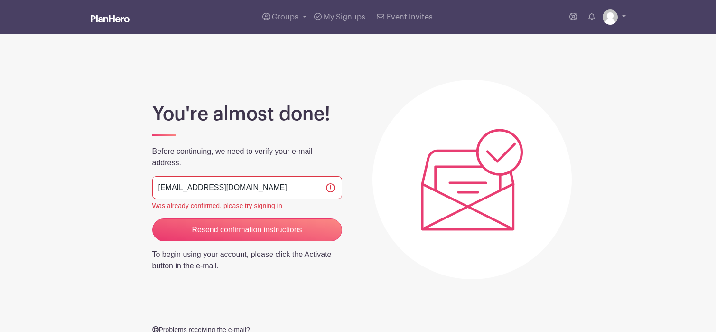 The width and height of the screenshot is (716, 332). I want to click on span: Event Invites, so click(409, 17).